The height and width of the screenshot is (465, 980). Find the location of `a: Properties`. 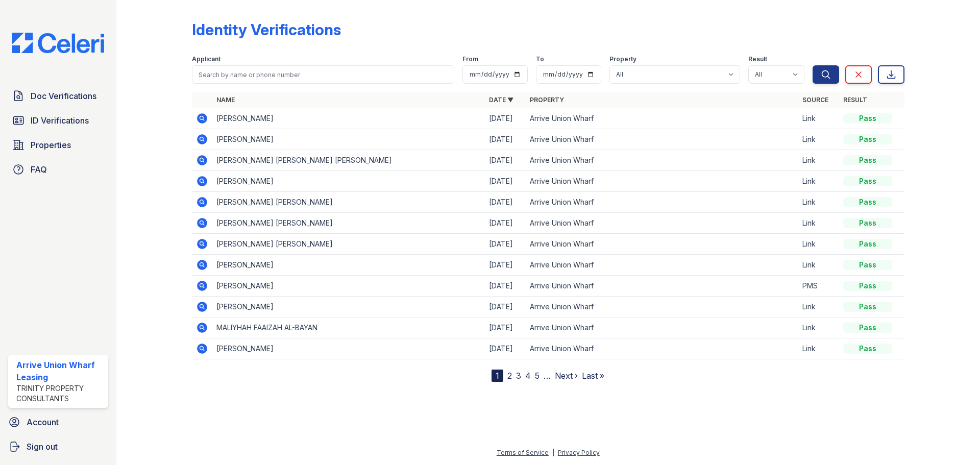

a: Properties is located at coordinates (58, 145).